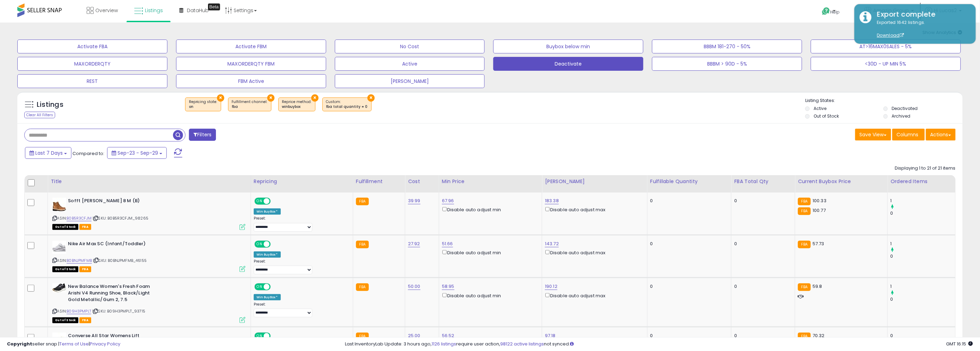 The width and height of the screenshot is (980, 351). I want to click on img: 31fBoB0PPfL._SL40_.jpg, so click(59, 247).